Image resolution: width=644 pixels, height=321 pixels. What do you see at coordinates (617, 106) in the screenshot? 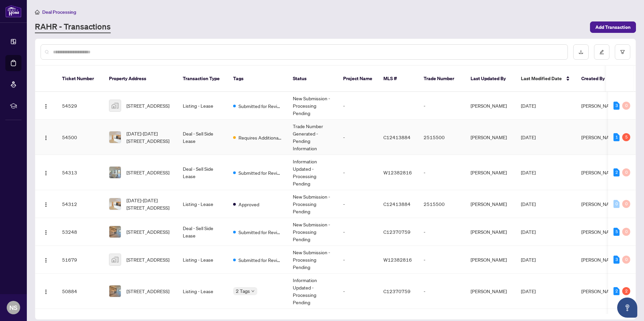
I see `div: 3` at bounding box center [617, 106].